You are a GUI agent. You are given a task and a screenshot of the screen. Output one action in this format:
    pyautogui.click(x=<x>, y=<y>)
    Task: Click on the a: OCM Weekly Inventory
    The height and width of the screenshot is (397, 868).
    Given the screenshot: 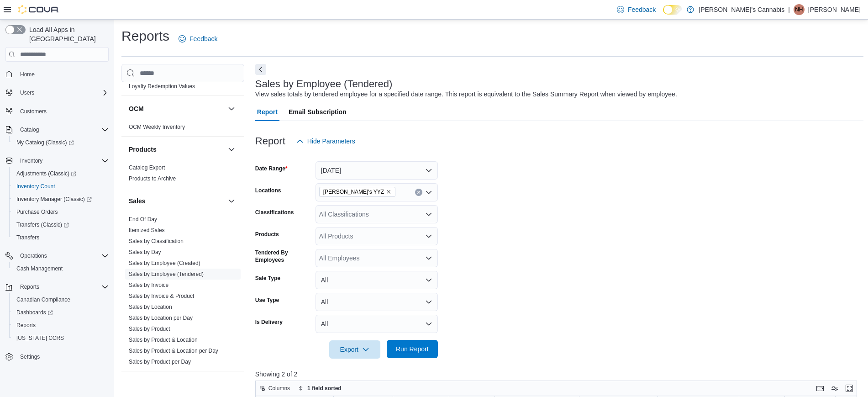 What is the action you would take?
    pyautogui.click(x=156, y=127)
    